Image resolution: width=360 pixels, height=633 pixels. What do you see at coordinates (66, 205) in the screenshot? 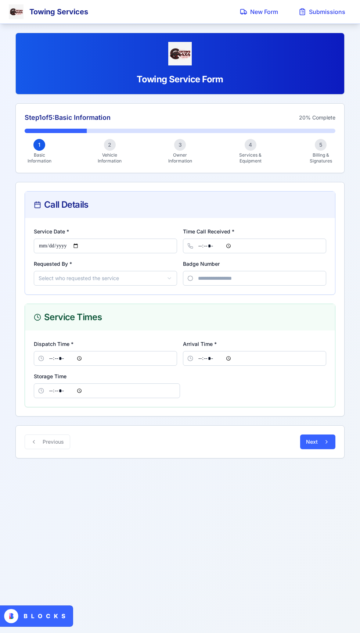
I see `span: Call Details` at bounding box center [66, 205].